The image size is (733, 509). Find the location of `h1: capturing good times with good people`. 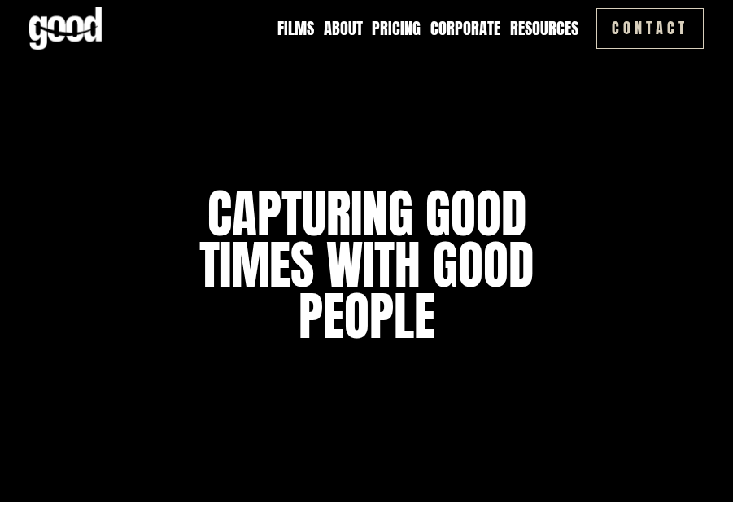

h1: capturing good times with good people is located at coordinates (366, 264).